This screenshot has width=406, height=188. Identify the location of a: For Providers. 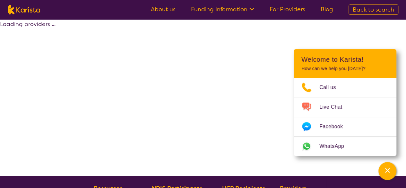
(287, 9).